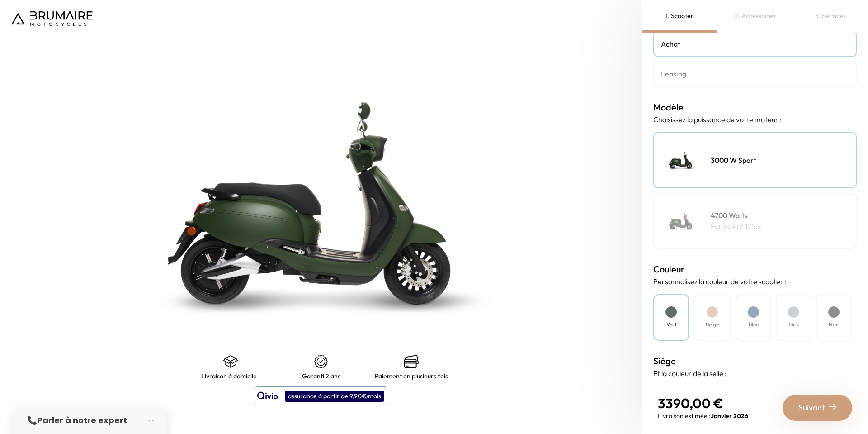  I want to click on h4: Vert, so click(671, 325).